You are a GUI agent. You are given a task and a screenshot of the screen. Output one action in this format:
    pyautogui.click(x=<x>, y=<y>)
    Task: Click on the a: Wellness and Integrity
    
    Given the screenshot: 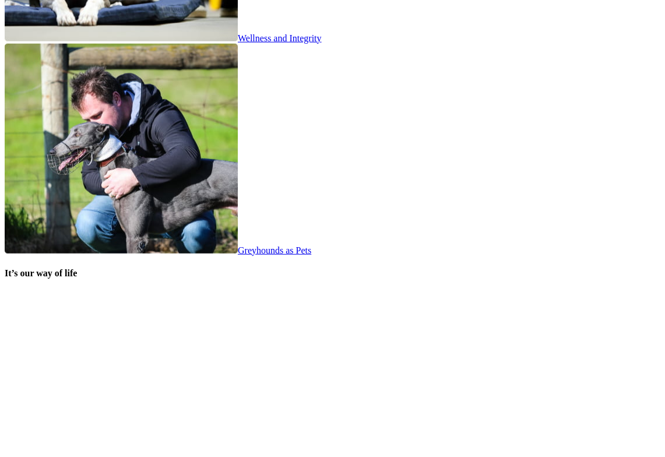 What is the action you would take?
    pyautogui.click(x=163, y=38)
    